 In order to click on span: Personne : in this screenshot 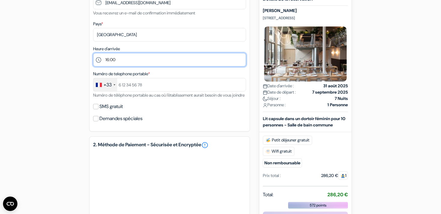, I will do `click(274, 105)`.